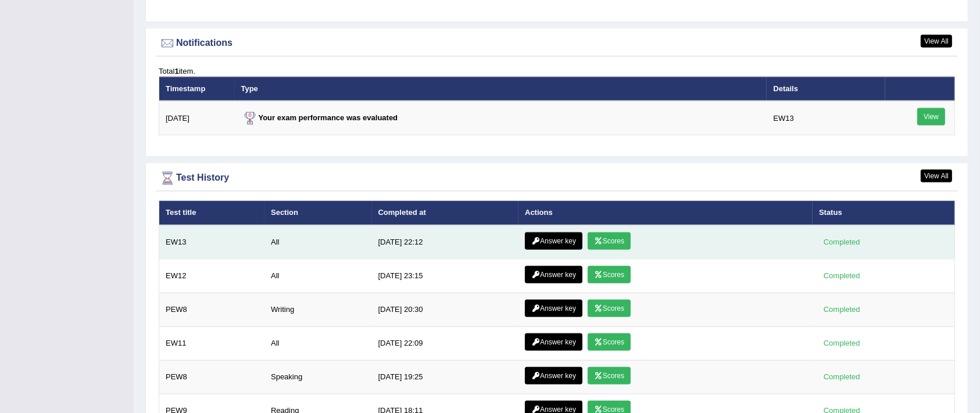  Describe the element at coordinates (212, 276) in the screenshot. I see `td: EW12` at that location.